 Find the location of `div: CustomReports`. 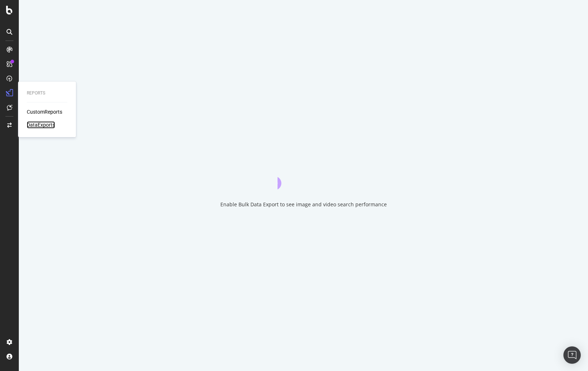

div: CustomReports is located at coordinates (44, 112).